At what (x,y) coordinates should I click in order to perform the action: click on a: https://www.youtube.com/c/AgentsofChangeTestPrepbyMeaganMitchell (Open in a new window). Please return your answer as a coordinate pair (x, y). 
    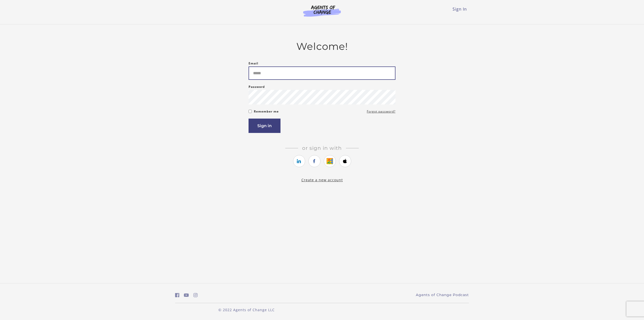
    Looking at the image, I should click on (186, 295).